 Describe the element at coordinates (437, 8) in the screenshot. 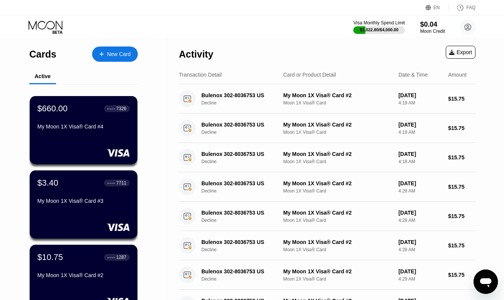

I see `div: EN` at that location.